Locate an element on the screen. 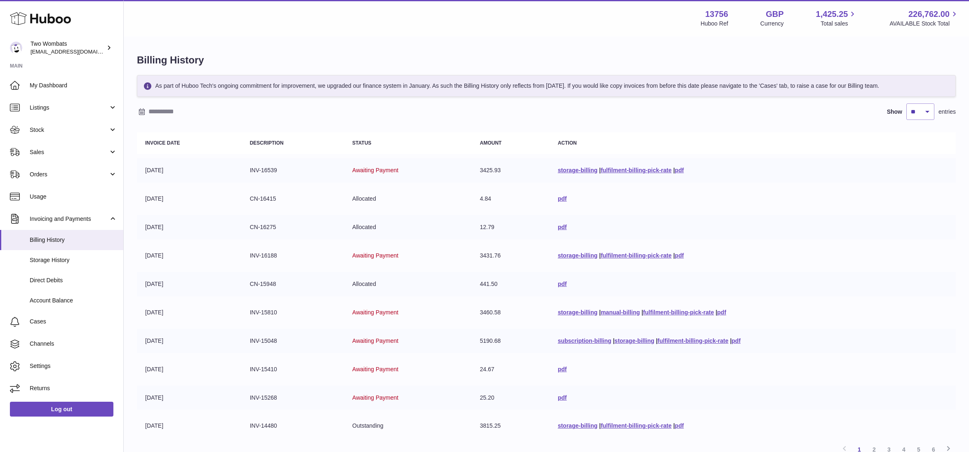  a: Log out is located at coordinates (61, 410).